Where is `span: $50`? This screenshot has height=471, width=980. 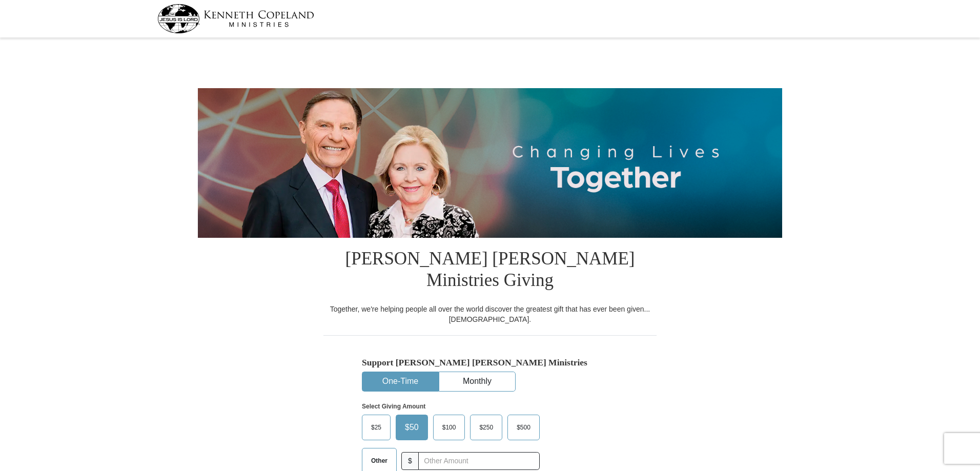
span: $50 is located at coordinates (412, 427).